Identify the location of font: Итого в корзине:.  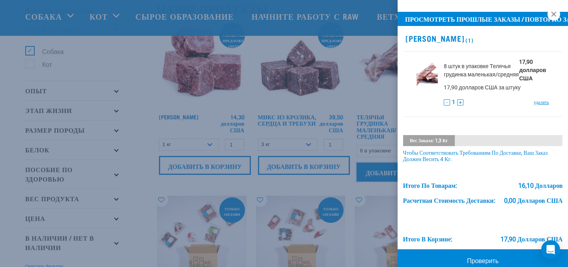
(428, 239).